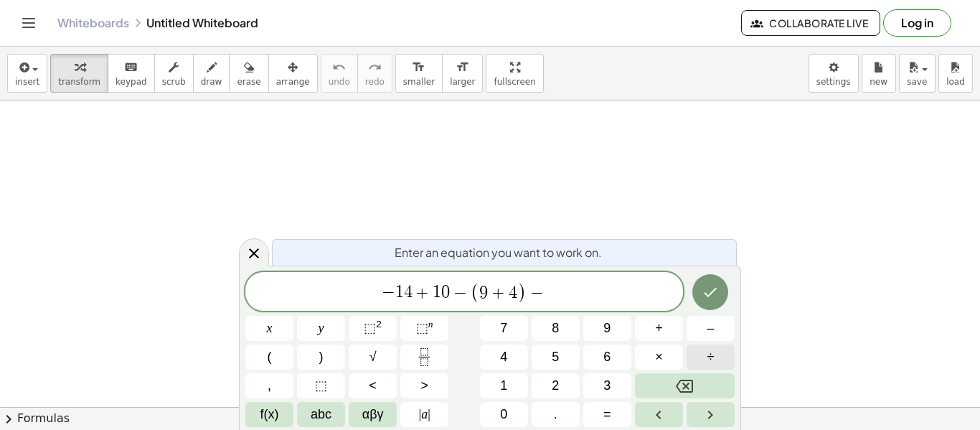  I want to click on span: draw, so click(212, 82).